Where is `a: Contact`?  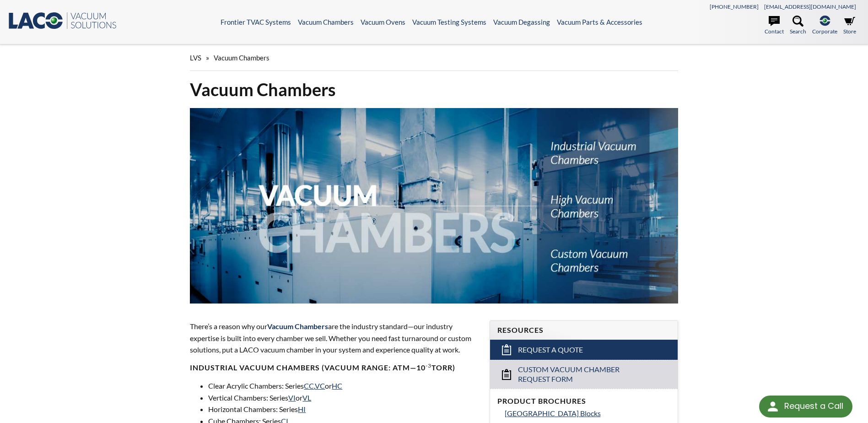 a: Contact is located at coordinates (774, 26).